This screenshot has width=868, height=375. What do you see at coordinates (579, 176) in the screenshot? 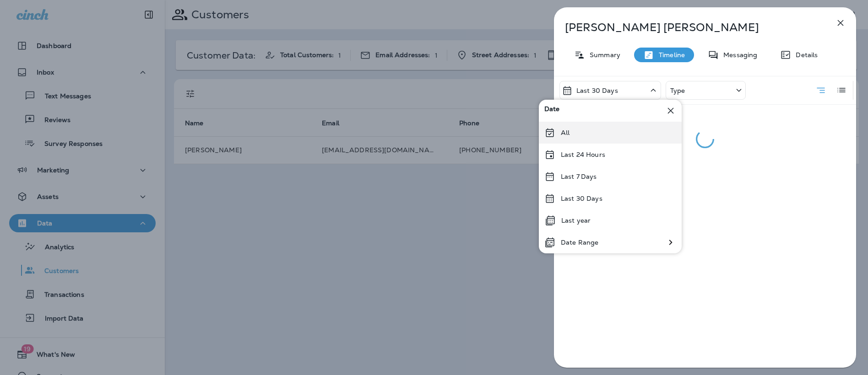
I see `p: Last 7 Days` at bounding box center [579, 176].